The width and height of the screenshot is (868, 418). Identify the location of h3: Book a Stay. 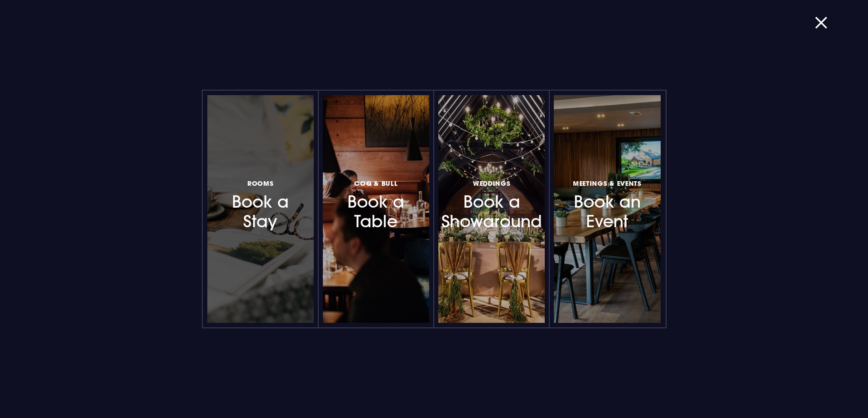
(260, 204).